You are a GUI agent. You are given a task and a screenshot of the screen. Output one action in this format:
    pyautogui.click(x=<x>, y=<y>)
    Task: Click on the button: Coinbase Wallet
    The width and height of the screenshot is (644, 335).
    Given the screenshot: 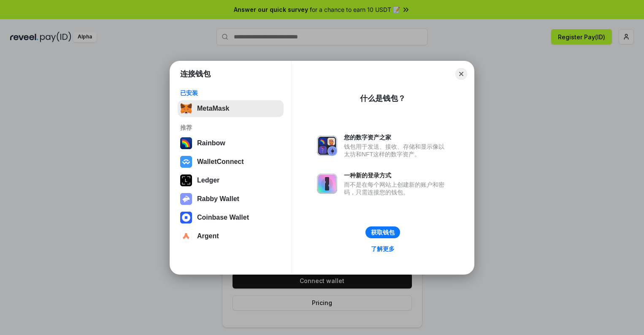 What is the action you would take?
    pyautogui.click(x=230, y=217)
    